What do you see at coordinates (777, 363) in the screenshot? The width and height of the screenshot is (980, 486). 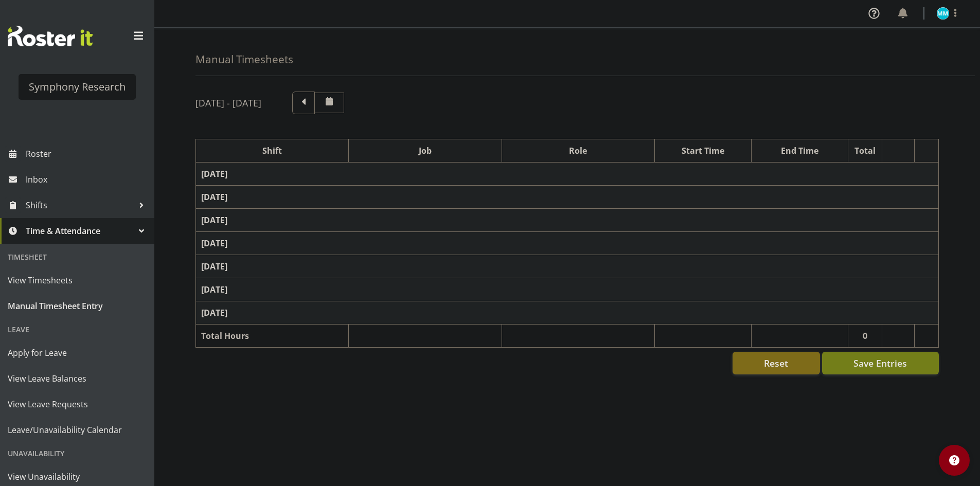 I see `button: Reset` at bounding box center [777, 363].